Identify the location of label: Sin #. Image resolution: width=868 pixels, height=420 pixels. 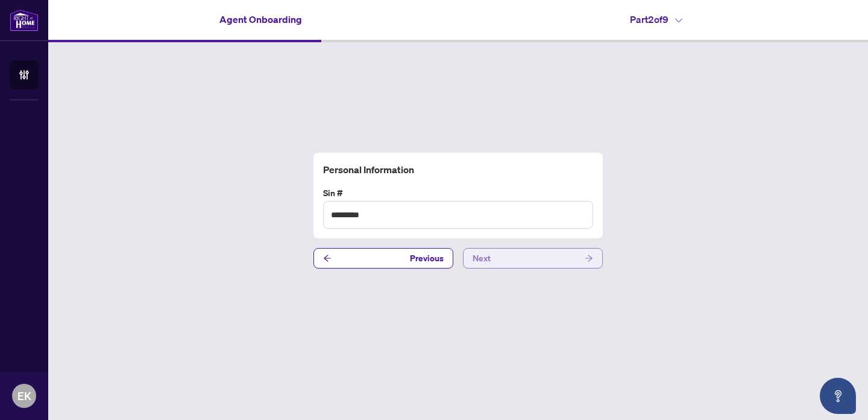
(459, 193).